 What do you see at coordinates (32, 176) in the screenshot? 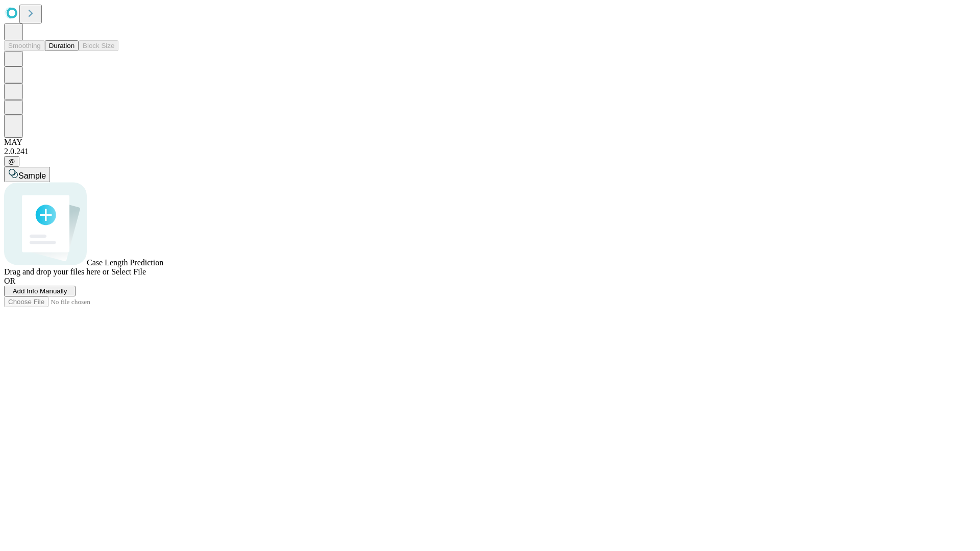
I see `span: Sample` at bounding box center [32, 176].